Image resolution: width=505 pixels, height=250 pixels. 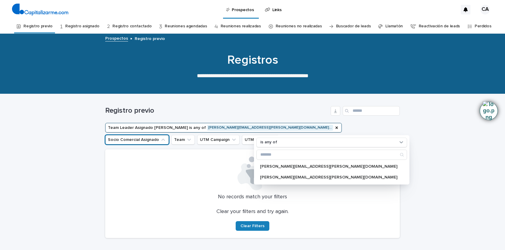 What do you see at coordinates (489, 111) in the screenshot?
I see `img: Timeline extension` at bounding box center [489, 111].